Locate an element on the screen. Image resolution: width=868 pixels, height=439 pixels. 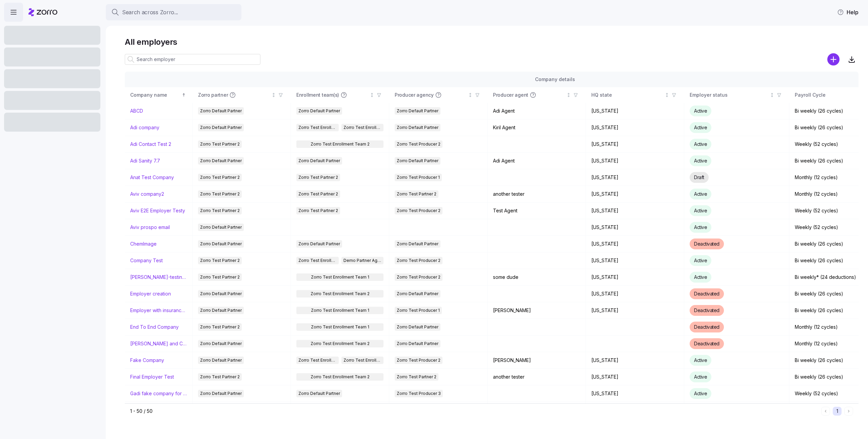
a: Aviv E2E Employer Testy is located at coordinates (158, 211).